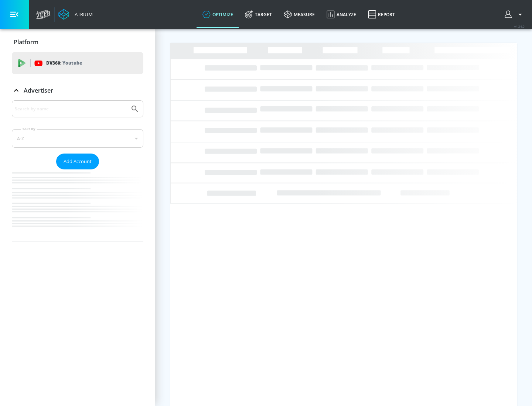  Describe the element at coordinates (64, 63) in the screenshot. I see `p: DV360:` at that location.